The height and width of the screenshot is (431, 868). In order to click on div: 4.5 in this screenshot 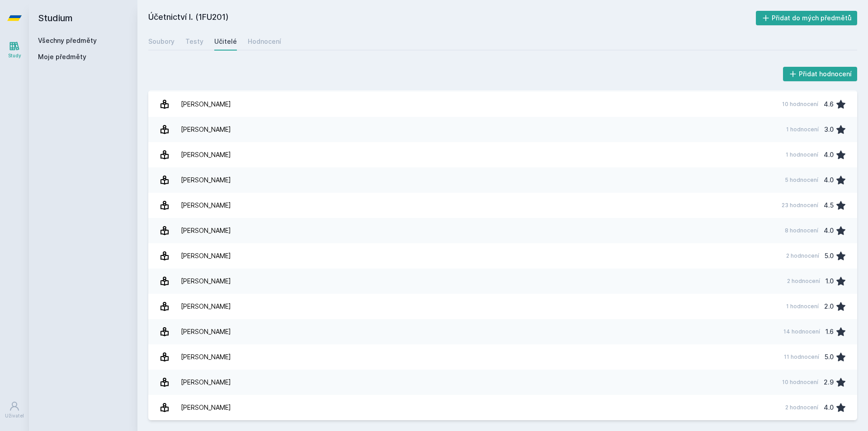, I will do `click(828, 206)`.